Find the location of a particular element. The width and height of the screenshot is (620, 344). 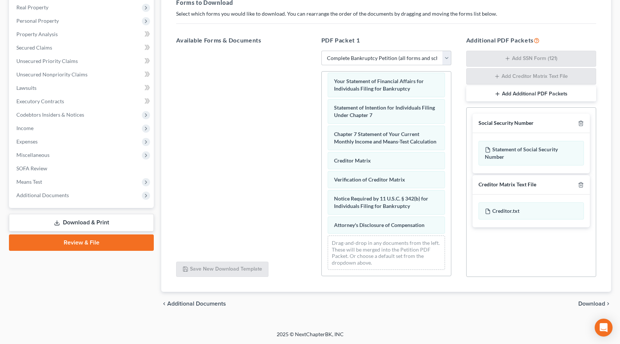

div: Statement of Social Security Number is located at coordinates (531, 153).